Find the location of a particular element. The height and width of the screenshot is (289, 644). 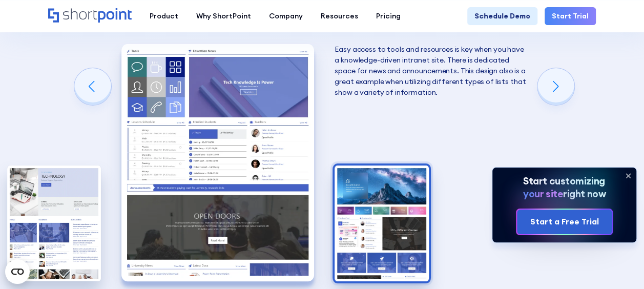

a: Why ShortPoint is located at coordinates (224, 16).